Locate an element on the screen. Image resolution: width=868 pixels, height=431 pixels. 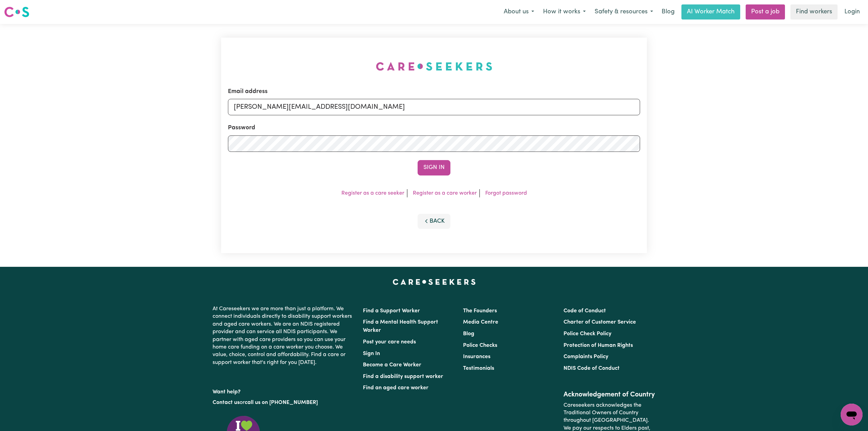
a: Post a job is located at coordinates (765, 12).